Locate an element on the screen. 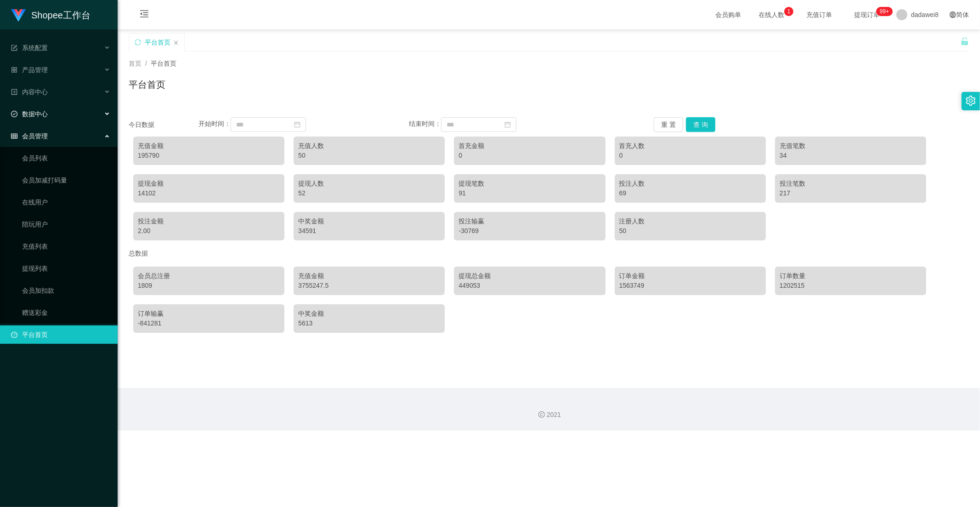  span: 结束时间： is located at coordinates (425, 124).